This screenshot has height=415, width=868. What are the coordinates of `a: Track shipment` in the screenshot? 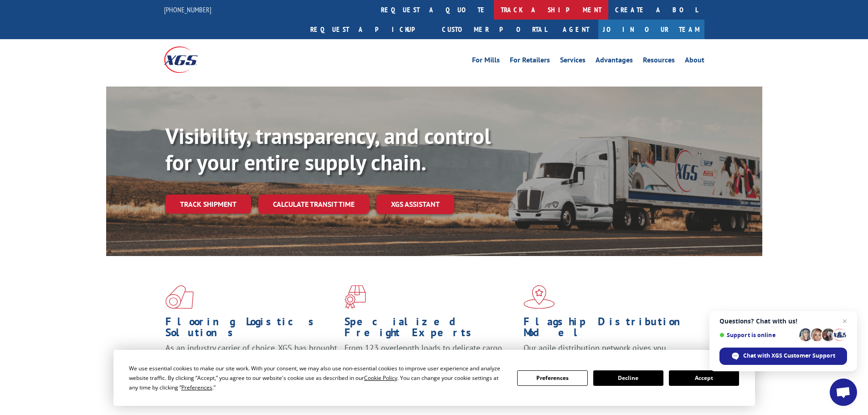 It's located at (208, 204).